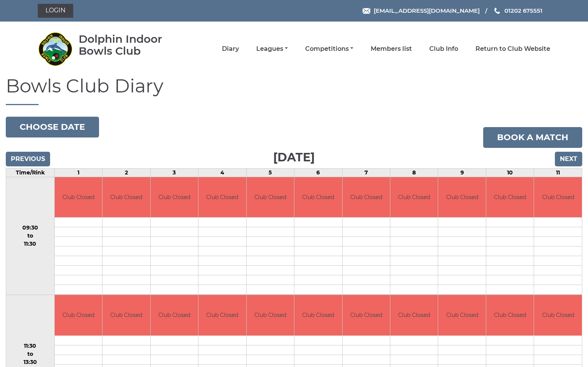  What do you see at coordinates (272, 49) in the screenshot?
I see `a: Leagues` at bounding box center [272, 49].